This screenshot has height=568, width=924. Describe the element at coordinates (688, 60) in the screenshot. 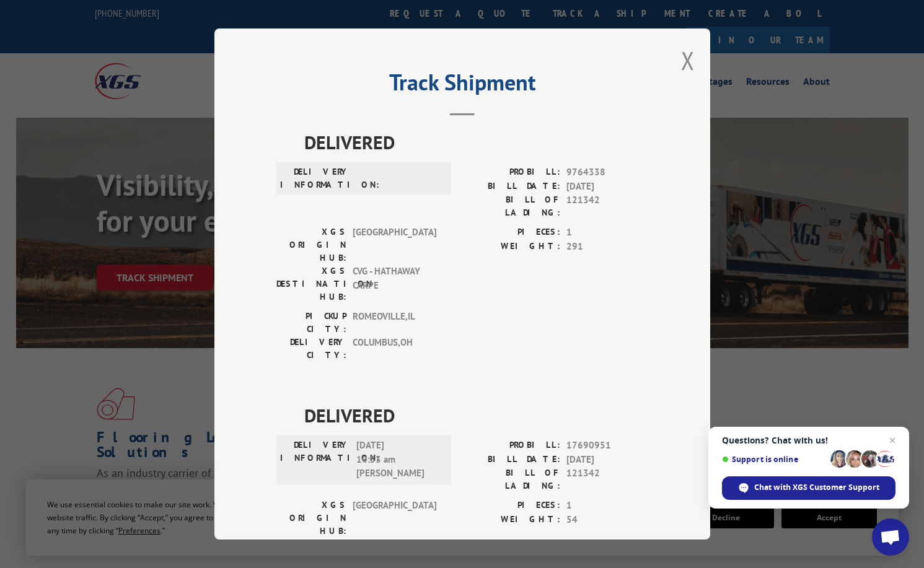

I see `button: Close modal` at that location.